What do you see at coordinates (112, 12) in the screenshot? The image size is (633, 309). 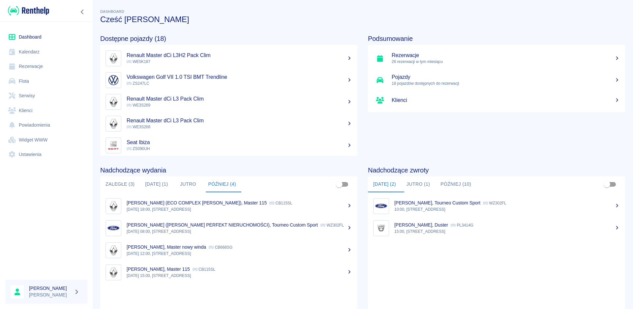 I see `span: Dashboard` at bounding box center [112, 12].